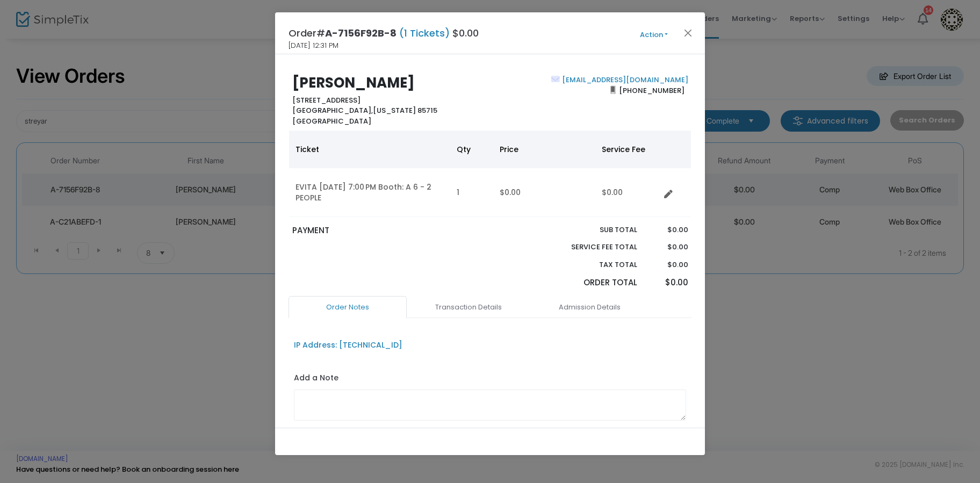 Image resolution: width=980 pixels, height=483 pixels. Describe the element at coordinates (388, 231) in the screenshot. I see `p: PAYMENT` at that location.